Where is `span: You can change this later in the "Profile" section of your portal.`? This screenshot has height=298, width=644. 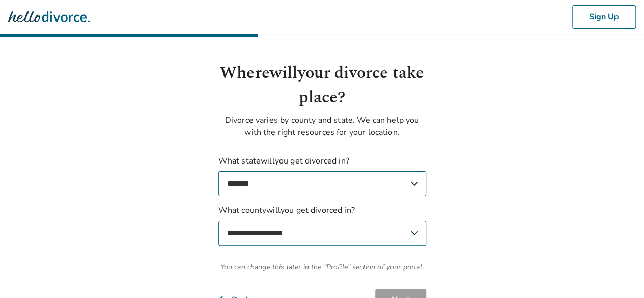
span: You can change this later in the "Profile" section of your portal. is located at coordinates (323, 267).